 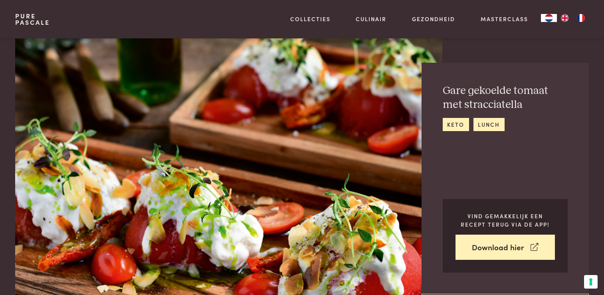 I want to click on h2: Gare gekoelde tomaat met stracciatella, so click(x=505, y=97).